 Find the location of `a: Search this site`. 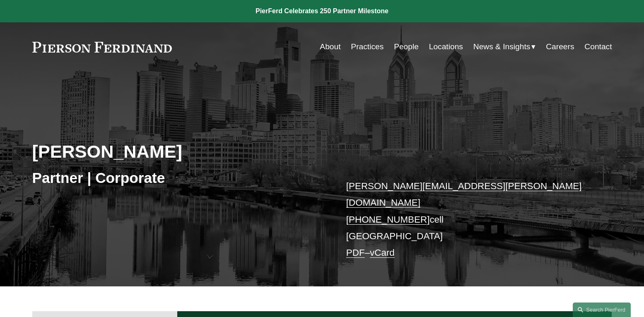

a: Search this site is located at coordinates (602, 310).